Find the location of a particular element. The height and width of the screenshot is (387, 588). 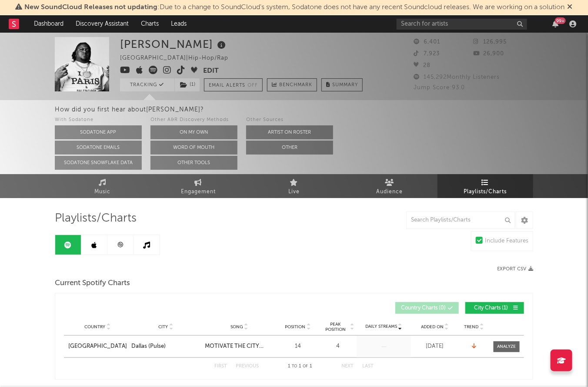

span: City Charts ( 1 ) is located at coordinates (491, 308).